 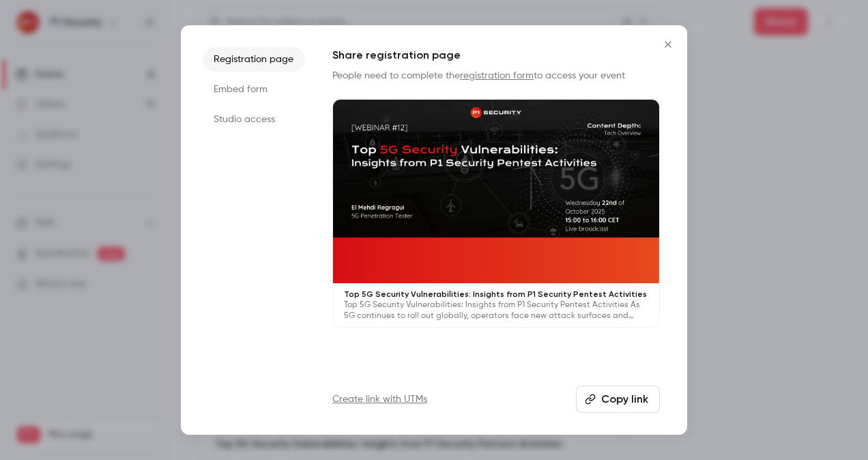 I want to click on a: Create link with UTMs, so click(x=380, y=399).